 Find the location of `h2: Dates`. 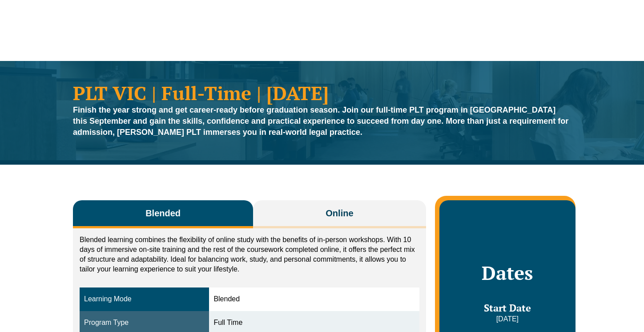

h2: Dates is located at coordinates (508, 273).